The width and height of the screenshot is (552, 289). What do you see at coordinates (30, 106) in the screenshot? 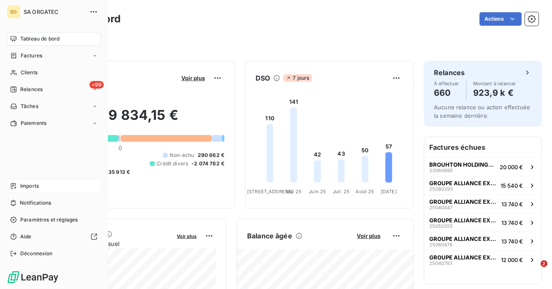
I see `span: Tâches` at bounding box center [30, 106].